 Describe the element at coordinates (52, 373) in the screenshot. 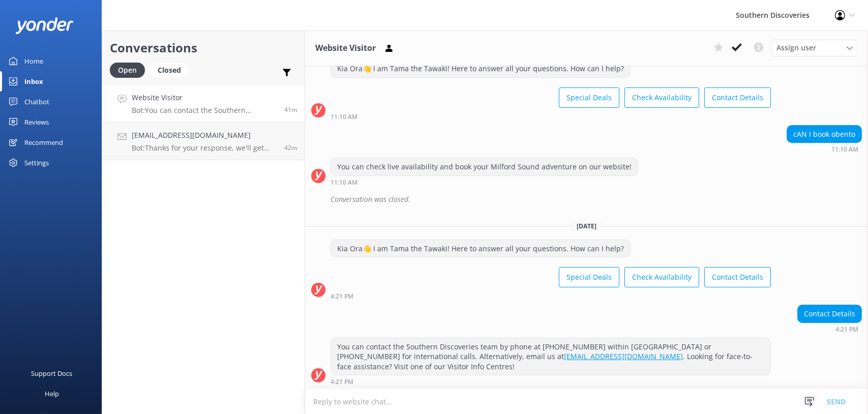

I see `div: Support Docs` at that location.